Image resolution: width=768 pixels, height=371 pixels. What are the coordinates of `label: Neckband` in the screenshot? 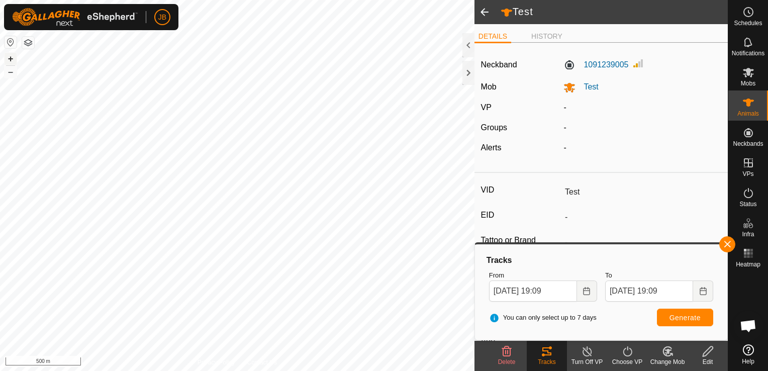 It's located at (499, 65).